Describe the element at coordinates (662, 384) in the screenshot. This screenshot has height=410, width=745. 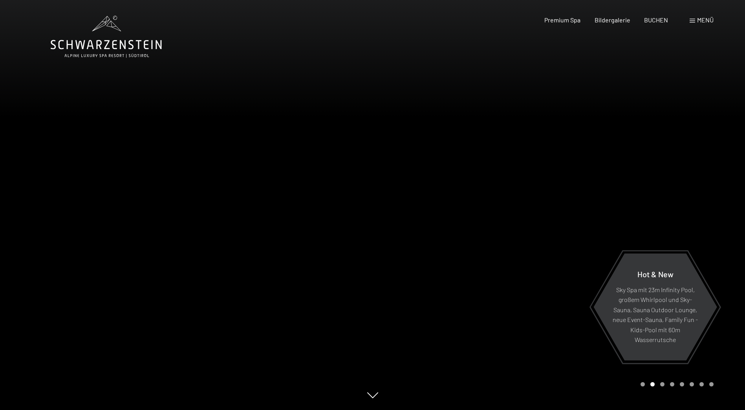
I see `div: Carousel Page 3` at that location.